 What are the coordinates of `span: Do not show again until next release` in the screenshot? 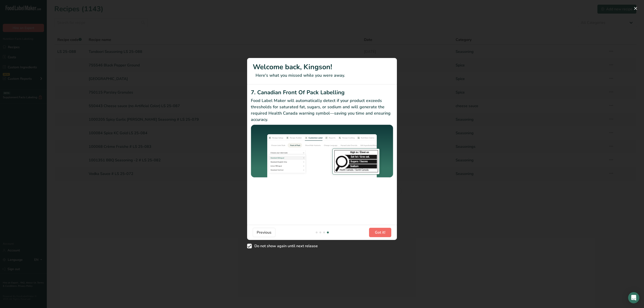 It's located at (285, 246).